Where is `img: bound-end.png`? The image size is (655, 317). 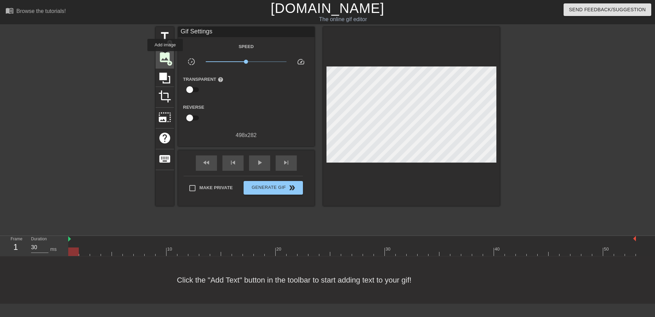
img: bound-end.png is located at coordinates (635, 239).